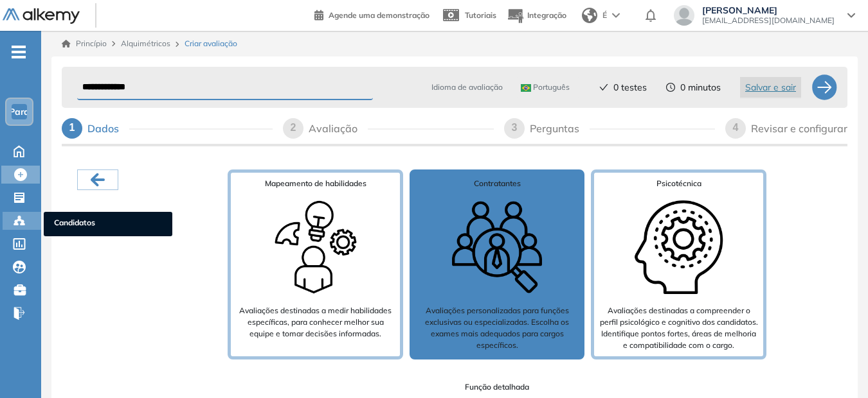 Image resolution: width=868 pixels, height=398 pixels. I want to click on div: Perguntas, so click(559, 129).